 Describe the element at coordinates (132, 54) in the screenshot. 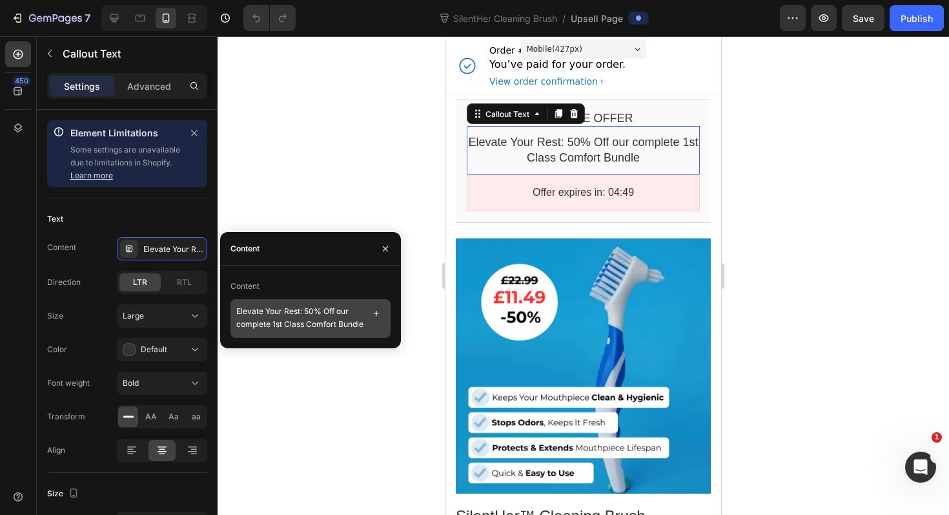

I see `p: Callout Text` at that location.